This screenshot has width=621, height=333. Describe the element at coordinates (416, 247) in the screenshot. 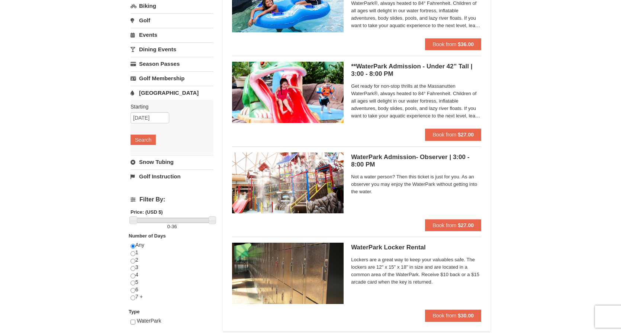

I see `h5: WaterPark Locker Rental` at that location.